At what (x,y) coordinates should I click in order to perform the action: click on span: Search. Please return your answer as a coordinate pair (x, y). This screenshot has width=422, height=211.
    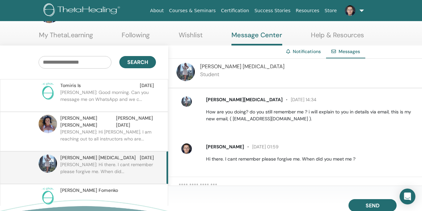
    Looking at the image, I should click on (137, 62).